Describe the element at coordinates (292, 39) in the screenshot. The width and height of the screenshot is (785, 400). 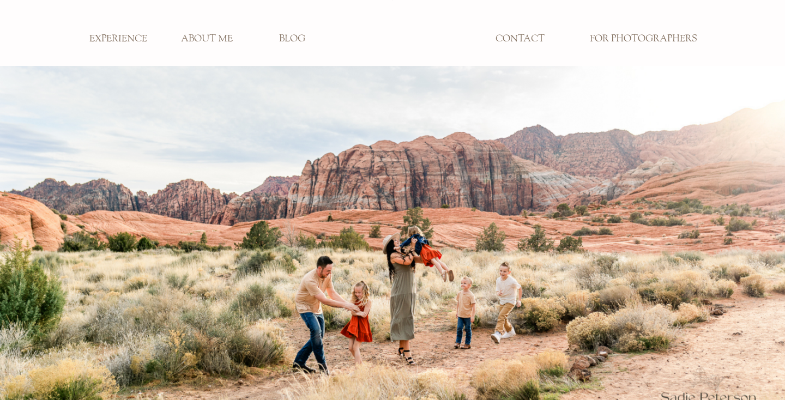
I see `a: BLOG` at that location.